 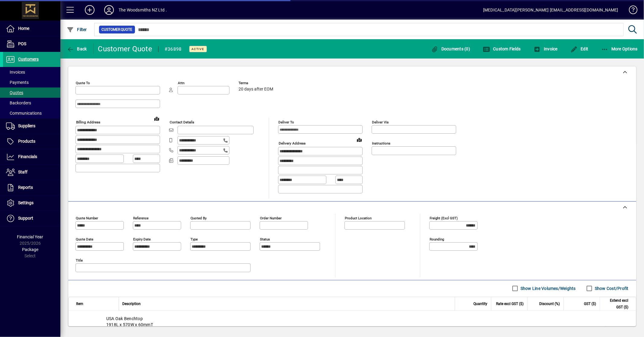 What do you see at coordinates (15, 72) in the screenshot?
I see `span: Invoices` at bounding box center [15, 72].